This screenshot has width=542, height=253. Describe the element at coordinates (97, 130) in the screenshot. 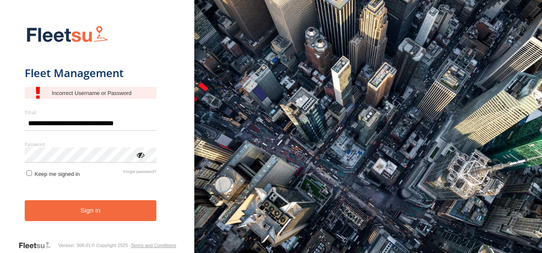

I see `form: main` at that location.